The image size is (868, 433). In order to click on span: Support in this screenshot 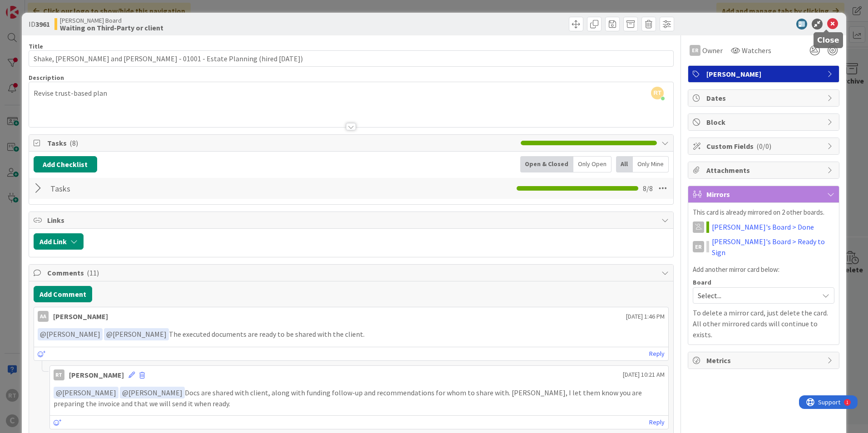, I will do `click(30, 7)`.